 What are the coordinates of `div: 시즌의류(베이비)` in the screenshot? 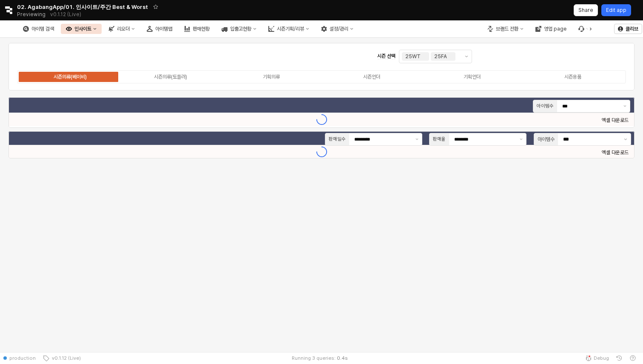 It's located at (70, 77).